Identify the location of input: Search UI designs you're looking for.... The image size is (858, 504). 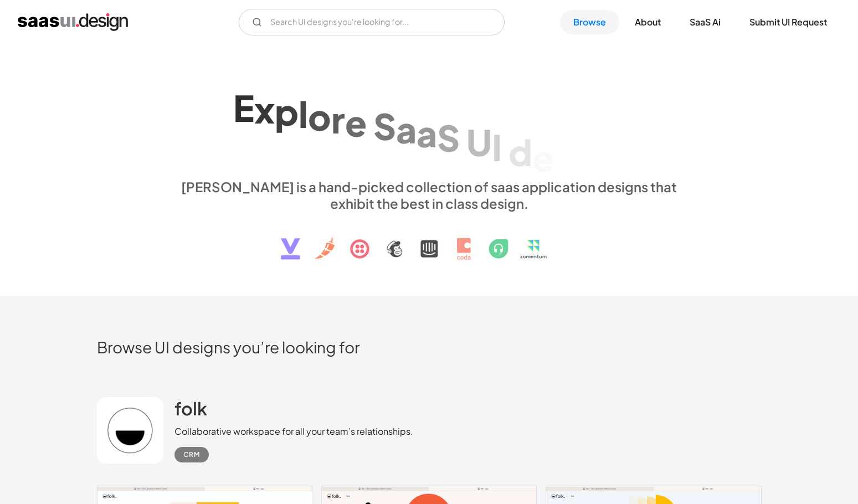
(371, 23).